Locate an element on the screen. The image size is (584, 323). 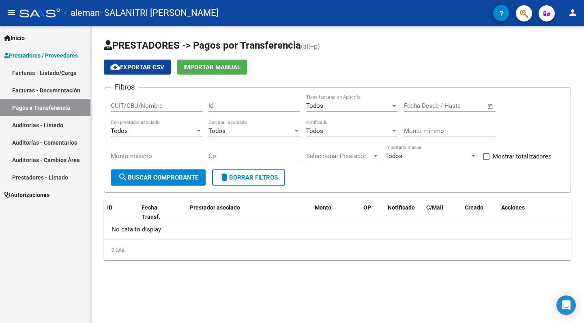
span: OP is located at coordinates (367, 208).